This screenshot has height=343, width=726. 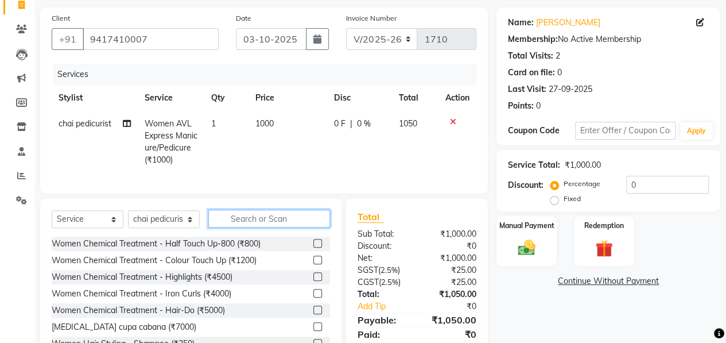 I want to click on input: Search or Scan, so click(x=269, y=218).